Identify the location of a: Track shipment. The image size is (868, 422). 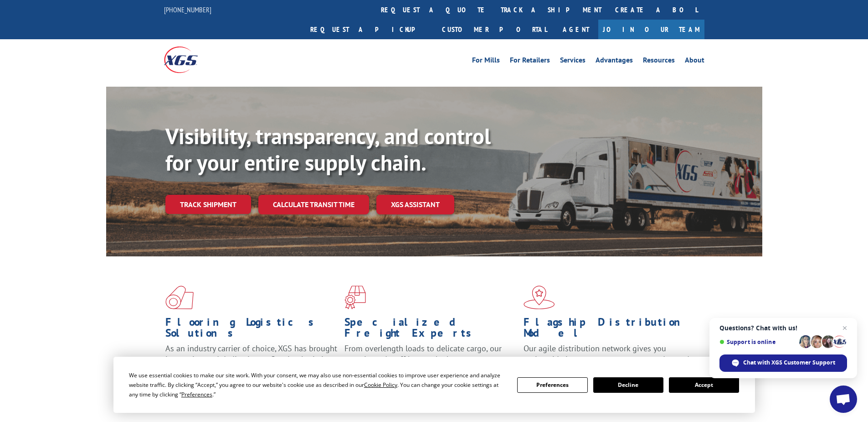
(208, 204).